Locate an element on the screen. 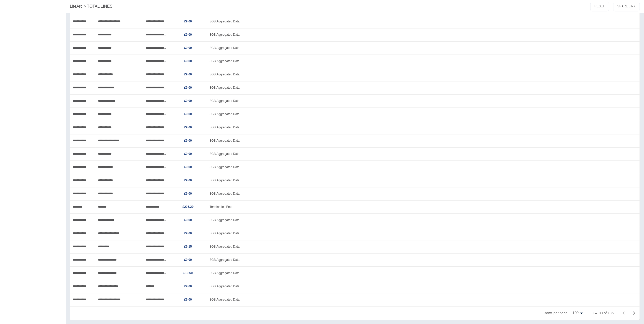 The image size is (644, 324). a: £9.15 is located at coordinates (188, 246).